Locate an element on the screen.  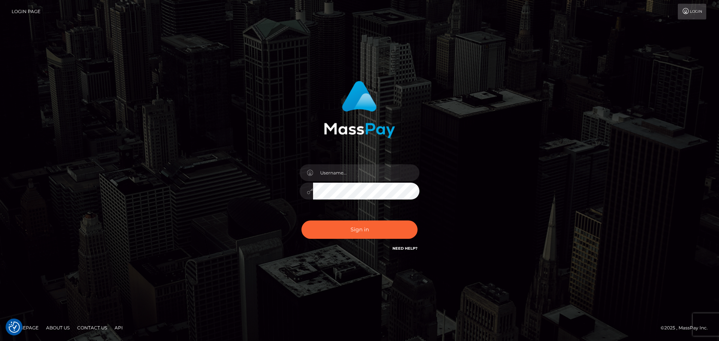
a: About Us is located at coordinates (58, 328).